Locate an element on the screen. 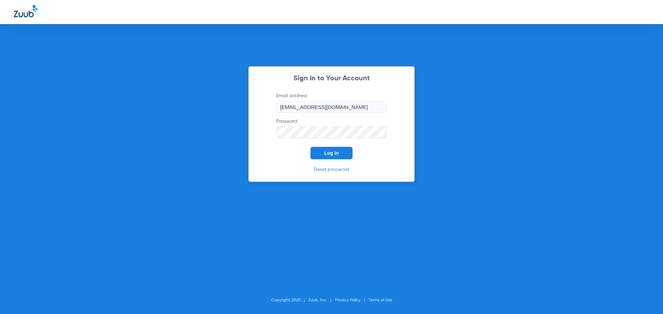 The height and width of the screenshot is (314, 663). input: Password is located at coordinates (331, 133).